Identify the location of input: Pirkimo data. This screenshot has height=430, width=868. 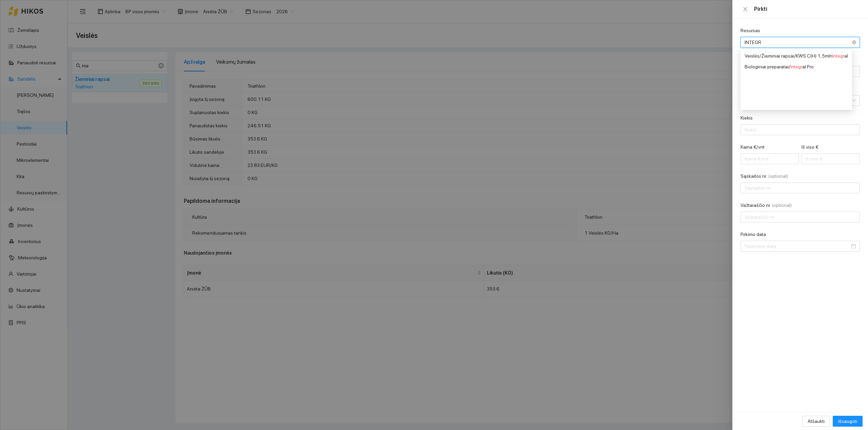
(797, 246).